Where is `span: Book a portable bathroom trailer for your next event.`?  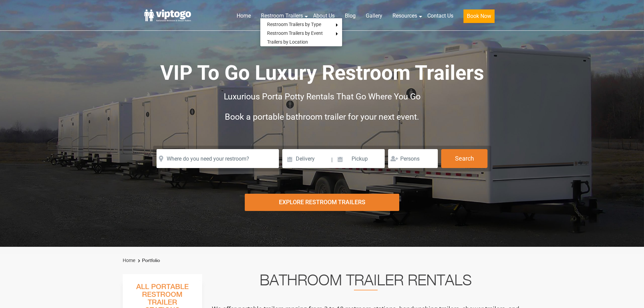 span: Book a portable bathroom trailer for your next event. is located at coordinates (322, 116).